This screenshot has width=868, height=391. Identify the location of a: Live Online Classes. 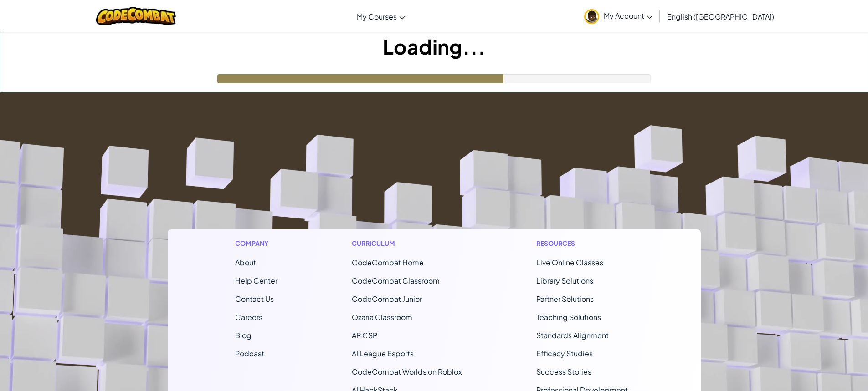
(570, 263).